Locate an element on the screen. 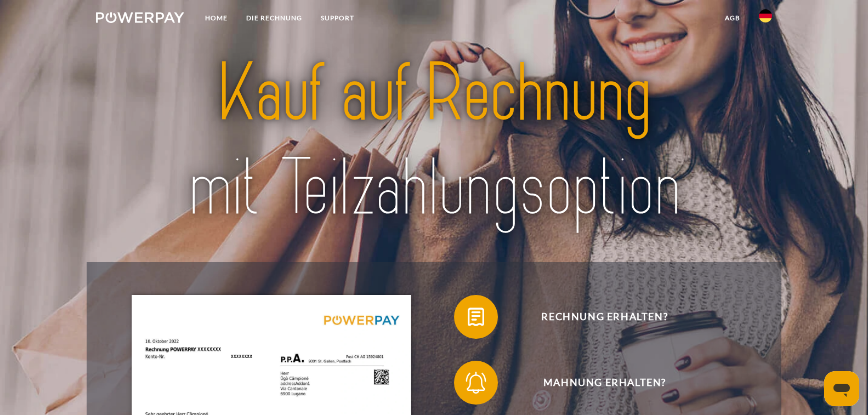 The image size is (868, 415). img: de is located at coordinates (765, 16).